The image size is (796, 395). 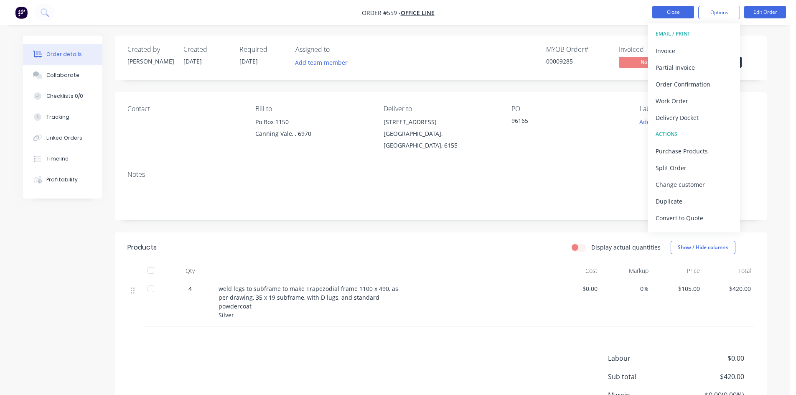 What do you see at coordinates (337, 49) in the screenshot?
I see `div: Assigned to` at bounding box center [337, 49].